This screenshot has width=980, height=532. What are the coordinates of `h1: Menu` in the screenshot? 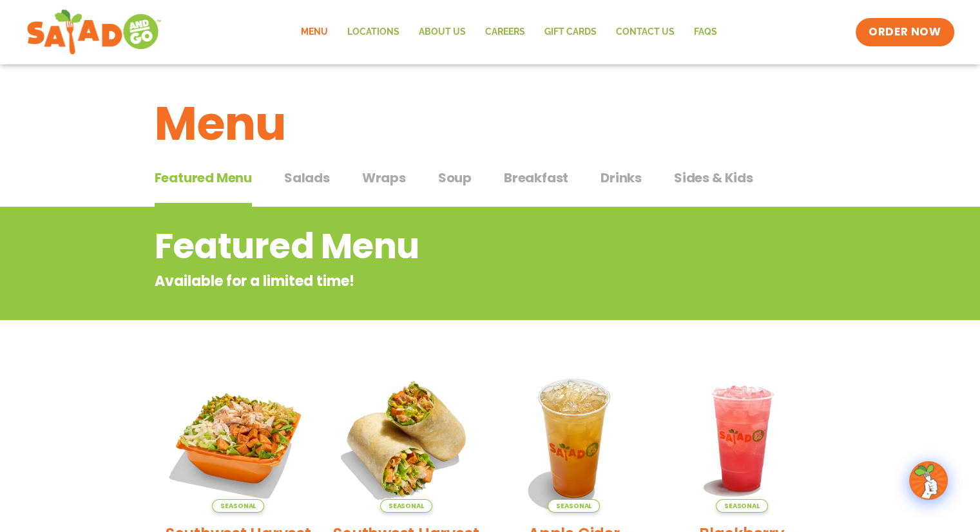 It's located at (490, 123).